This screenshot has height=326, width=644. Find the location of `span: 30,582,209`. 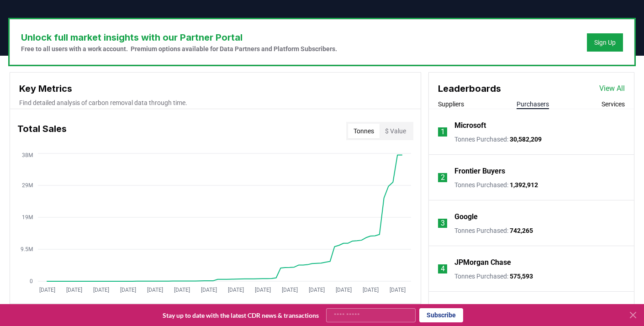

span: 30,582,209 is located at coordinates (525, 139).